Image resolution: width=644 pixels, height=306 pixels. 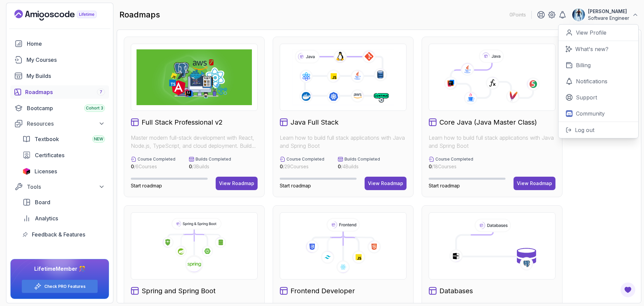 I want to click on a: feedback, so click(x=63, y=234).